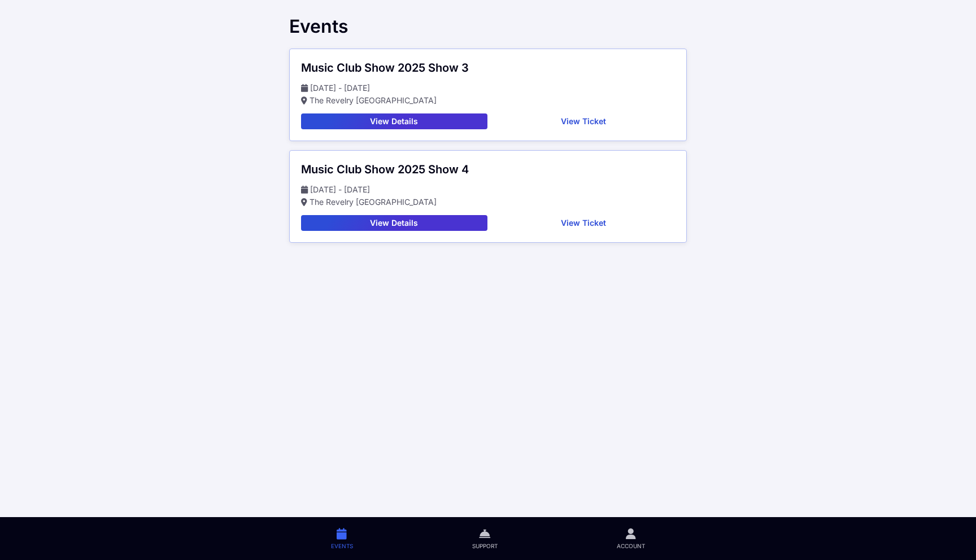 The height and width of the screenshot is (560, 976). What do you see at coordinates (488, 169) in the screenshot?
I see `div: Music Club Show 2025 Show 4` at bounding box center [488, 169].